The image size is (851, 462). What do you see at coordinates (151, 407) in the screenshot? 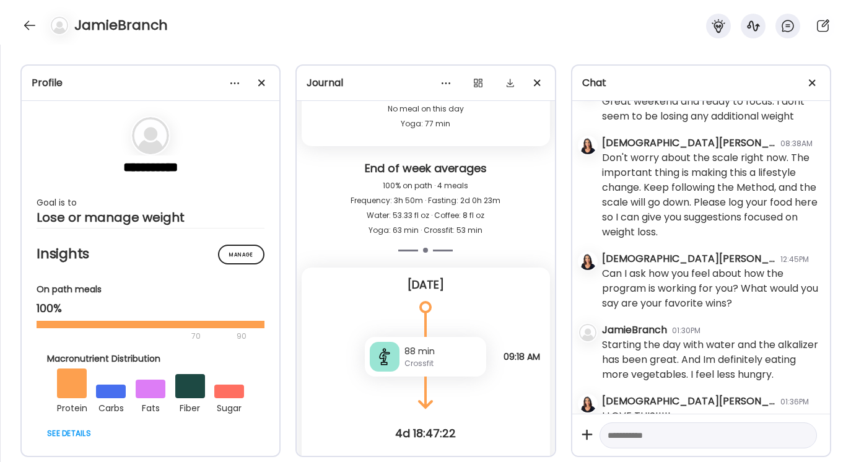
I see `div: fats` at bounding box center [151, 407].